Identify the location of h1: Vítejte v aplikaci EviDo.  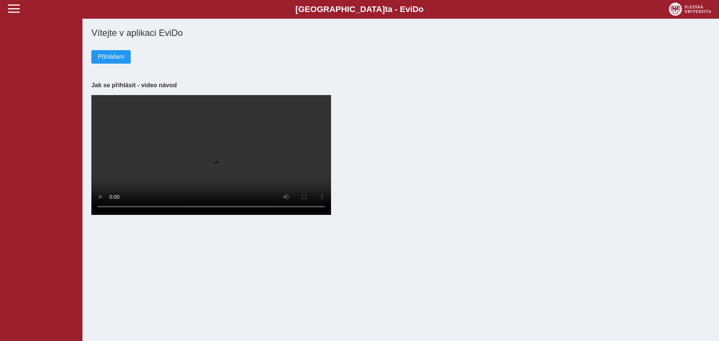
(401, 33).